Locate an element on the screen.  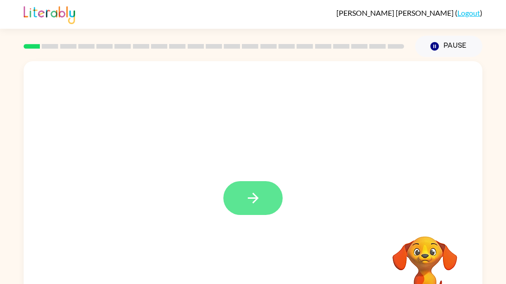
a: Logout is located at coordinates (468, 13).